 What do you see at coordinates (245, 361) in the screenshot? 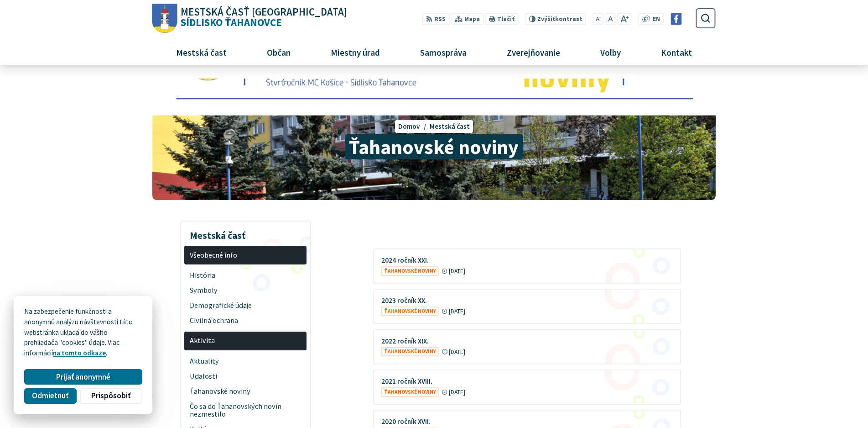
I see `a: Aktuality` at bounding box center [245, 361].